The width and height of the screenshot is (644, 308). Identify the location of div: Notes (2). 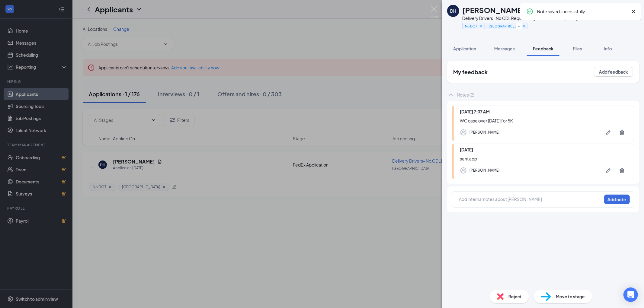
(466, 95).